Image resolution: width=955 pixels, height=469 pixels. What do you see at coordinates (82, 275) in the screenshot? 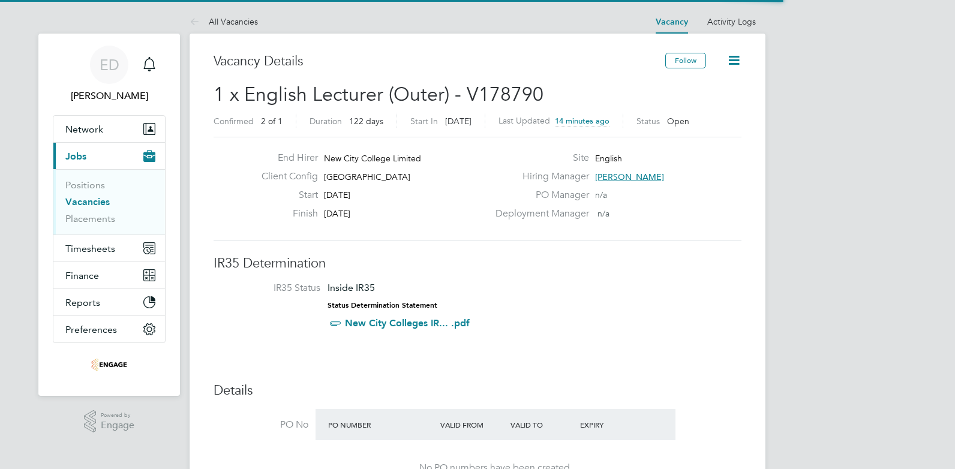
I see `span: Finance` at bounding box center [82, 275].